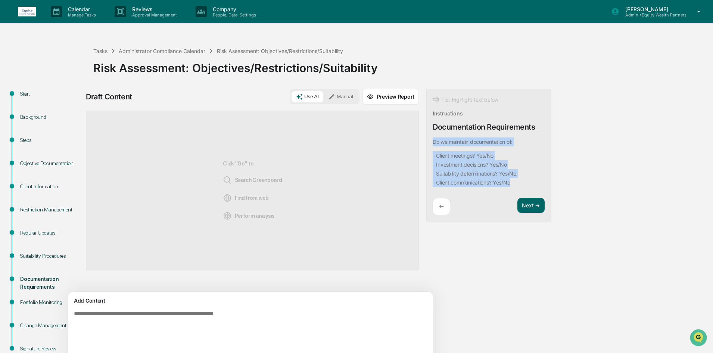 The image size is (713, 353). What do you see at coordinates (153, 9) in the screenshot?
I see `p: Reviews` at bounding box center [153, 9].